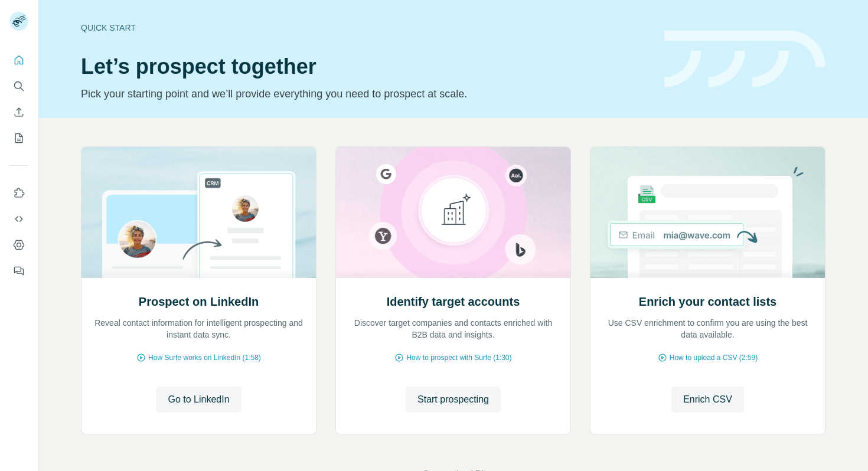 Image resolution: width=868 pixels, height=471 pixels. Describe the element at coordinates (707, 302) in the screenshot. I see `h2: Enrich your contact lists` at that location.